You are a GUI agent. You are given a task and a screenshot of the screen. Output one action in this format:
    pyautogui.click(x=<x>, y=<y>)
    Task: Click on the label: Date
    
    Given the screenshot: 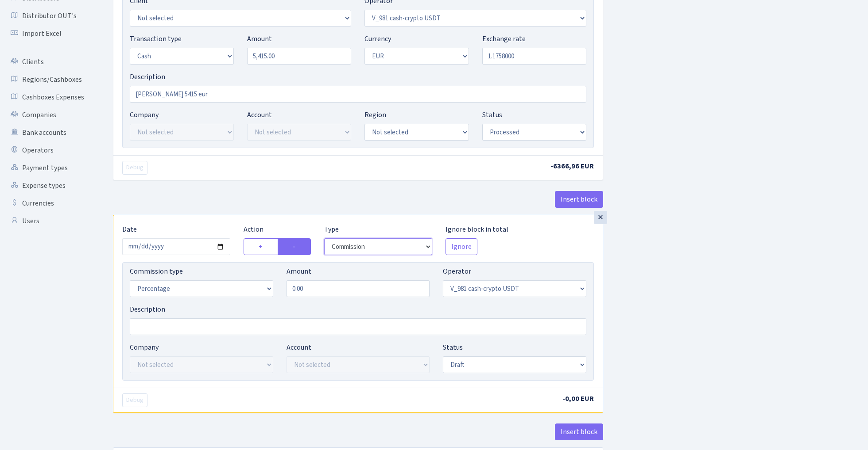 What is the action you would take?
    pyautogui.click(x=130, y=230)
    